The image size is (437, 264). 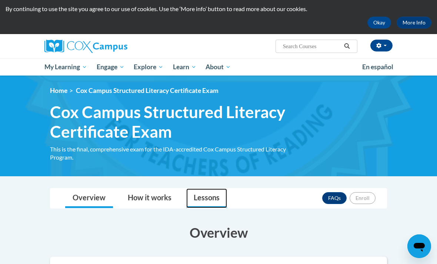 What do you see at coordinates (59, 90) in the screenshot?
I see `a: Home` at bounding box center [59, 90].